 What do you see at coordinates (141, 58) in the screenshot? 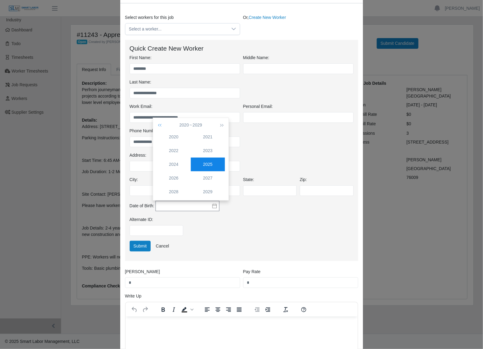
I see `label: First Name:` at bounding box center [141, 58].